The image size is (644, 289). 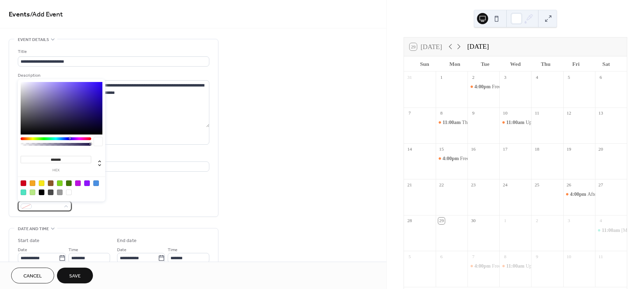 I want to click on div: Location, so click(x=113, y=156).